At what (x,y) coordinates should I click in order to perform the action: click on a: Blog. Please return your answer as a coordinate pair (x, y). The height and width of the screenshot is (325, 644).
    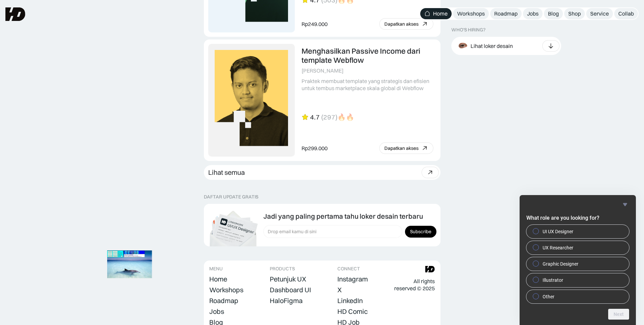
    Looking at the image, I should click on (553, 13).